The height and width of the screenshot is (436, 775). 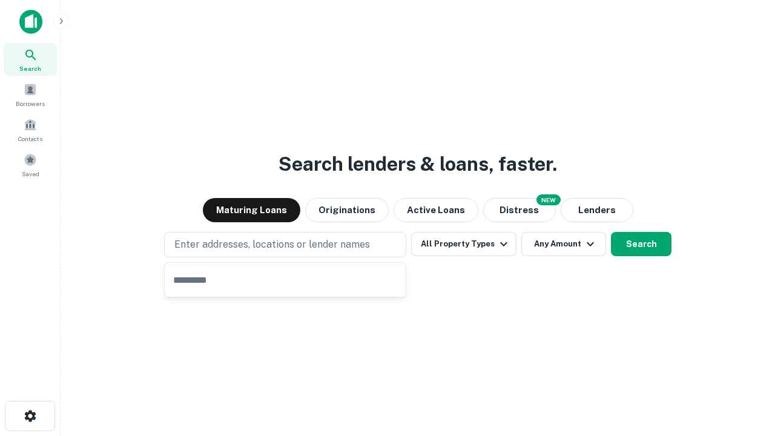 I want to click on button: Search, so click(x=641, y=244).